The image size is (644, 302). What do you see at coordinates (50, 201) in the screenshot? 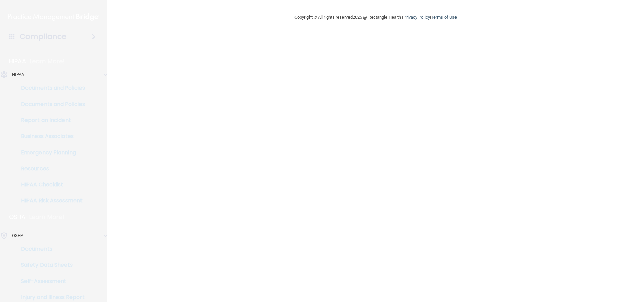
I see `p: HIPAA Risk Assessment` at bounding box center [50, 201].